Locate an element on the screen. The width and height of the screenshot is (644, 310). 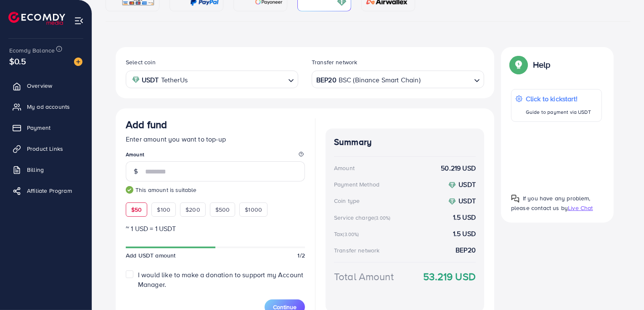
span: 1/2 is located at coordinates (301, 255).